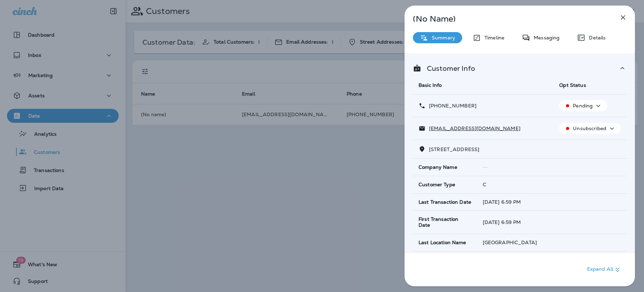 This screenshot has height=292, width=644. What do you see at coordinates (492, 38) in the screenshot?
I see `p: Timeline` at bounding box center [492, 38].